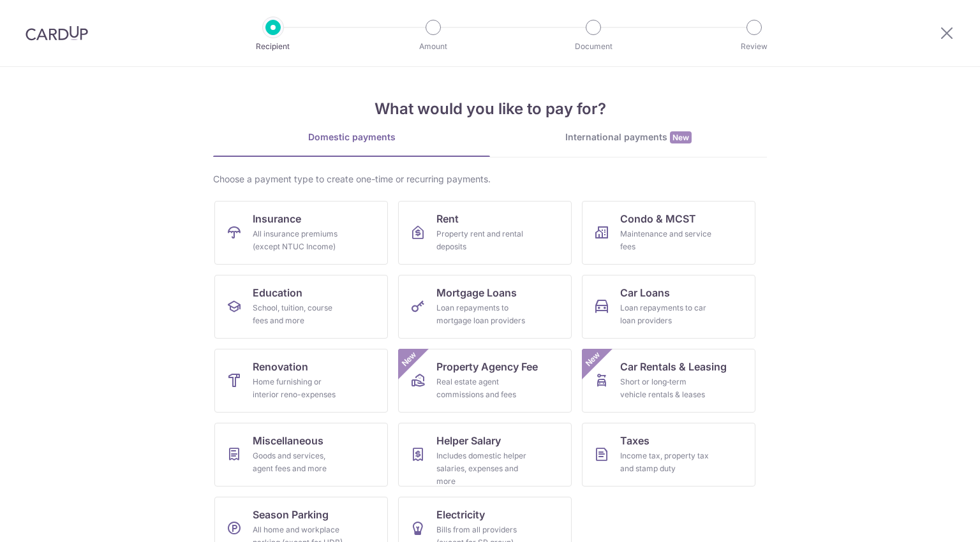  Describe the element at coordinates (301, 233) in the screenshot. I see `a: InsuranceAll insurance premiums (except NTUC Income)` at that location.